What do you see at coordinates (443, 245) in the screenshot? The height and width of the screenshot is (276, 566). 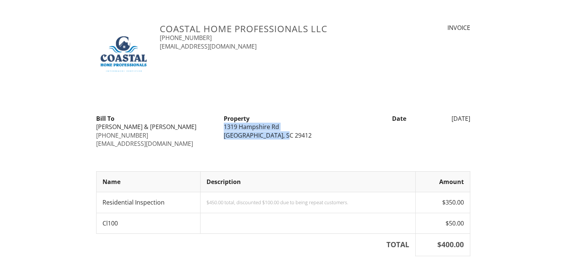 I see `th: $400.00` at bounding box center [443, 245].